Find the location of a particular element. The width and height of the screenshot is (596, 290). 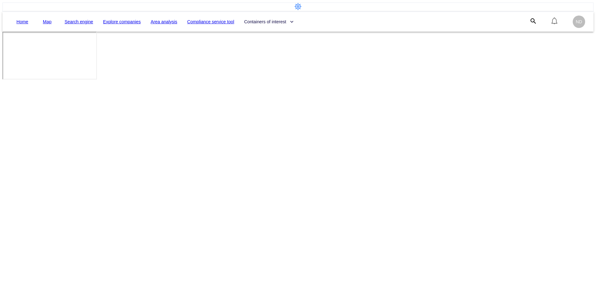

button: ND is located at coordinates (579, 22).